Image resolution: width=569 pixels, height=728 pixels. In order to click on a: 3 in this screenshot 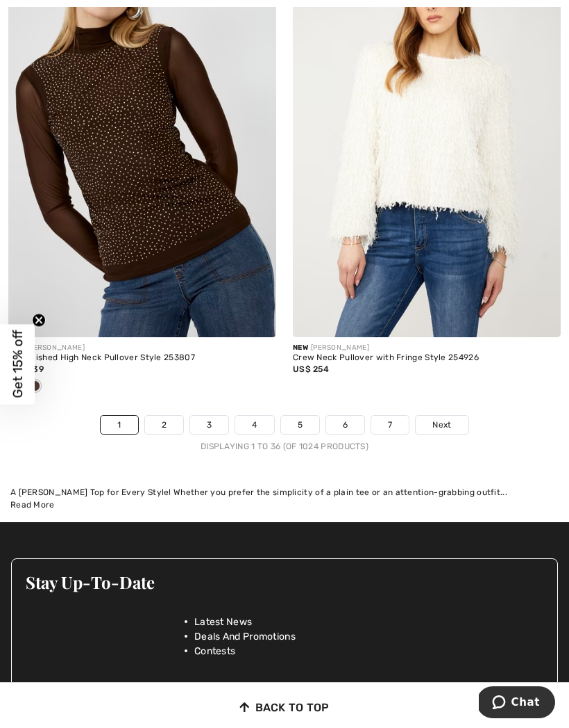, I will do `click(209, 425)`.